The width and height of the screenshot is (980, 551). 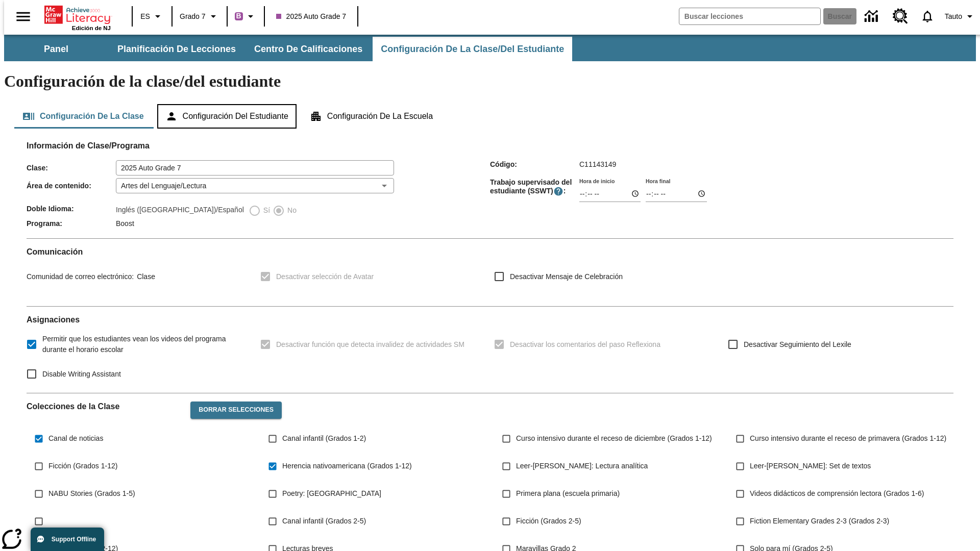 What do you see at coordinates (324, 277) in the screenshot?
I see `span: Desactivar selección de Avatar` at bounding box center [324, 277].